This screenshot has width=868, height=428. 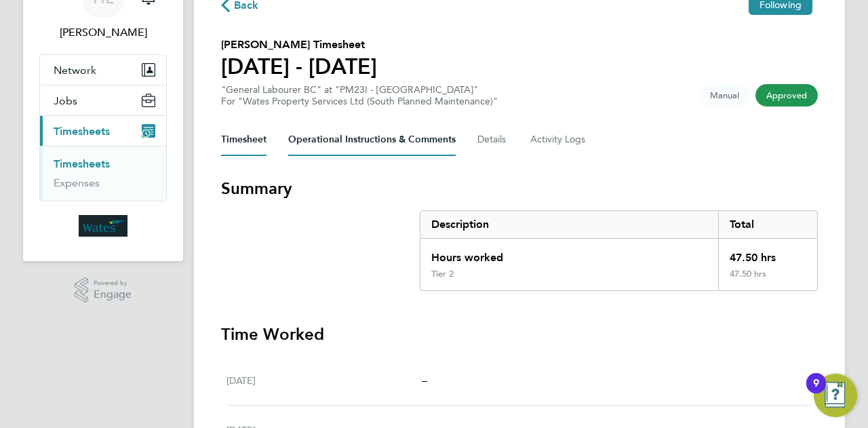 What do you see at coordinates (520, 188) in the screenshot?
I see `h3: Summary` at bounding box center [520, 188].